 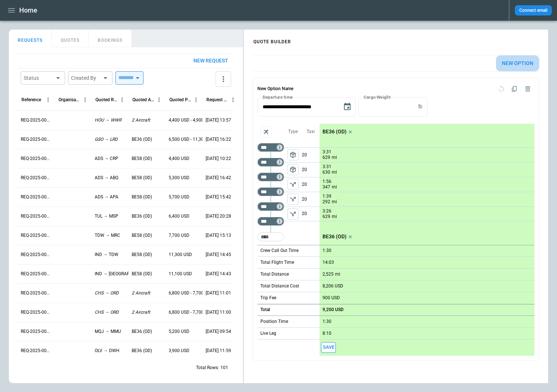 I want to click on p: REQ-2025-000251, so click(x=36, y=139).